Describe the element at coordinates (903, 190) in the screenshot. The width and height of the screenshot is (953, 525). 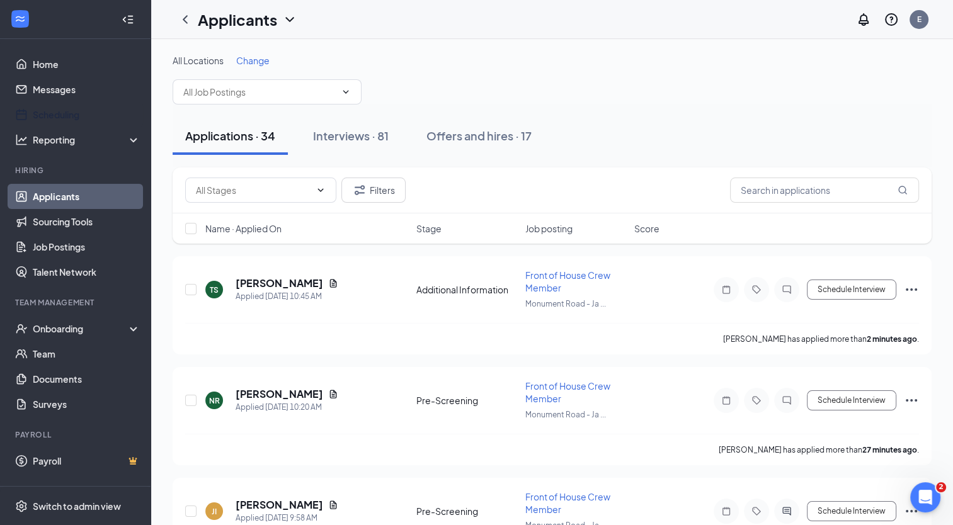
I see `svg: MagnifyingGlass` at that location.